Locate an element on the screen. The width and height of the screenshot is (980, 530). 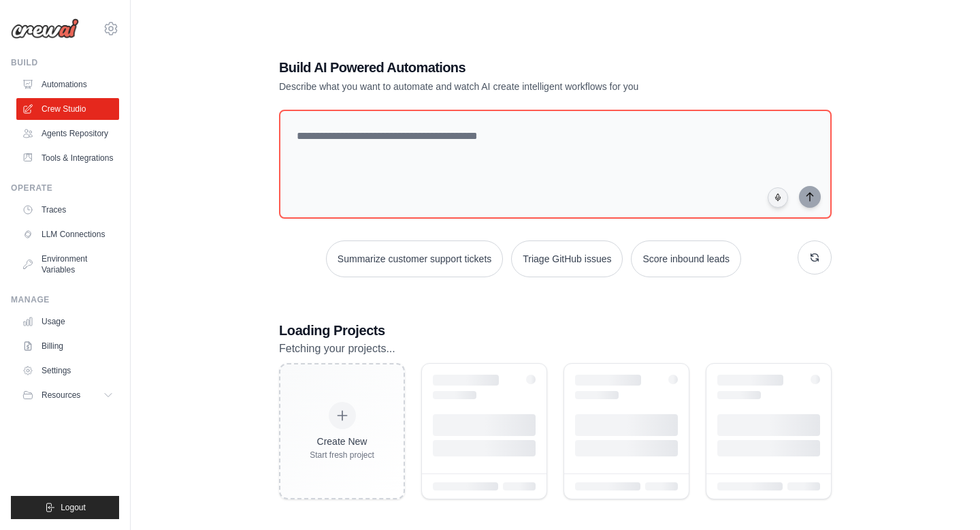
h1: Build AI Powered Automations is located at coordinates (508, 67).